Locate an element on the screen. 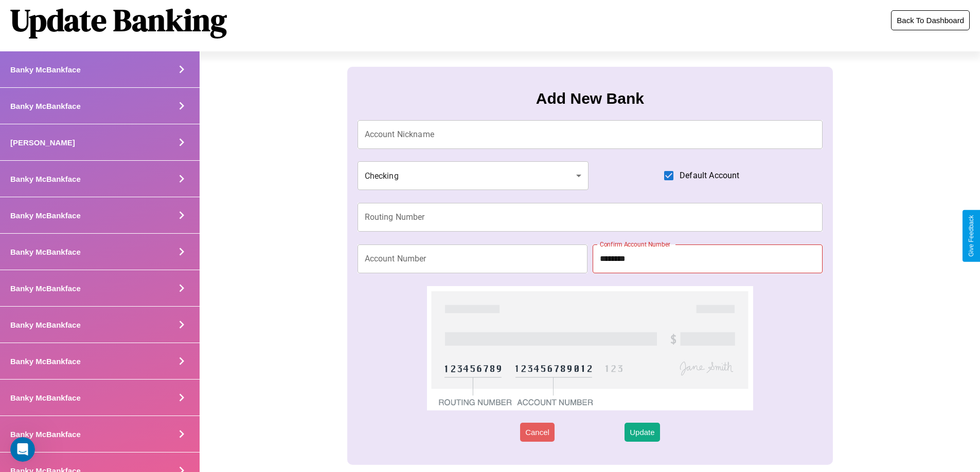 The height and width of the screenshot is (472, 980). span: Default Account is located at coordinates (709, 175).